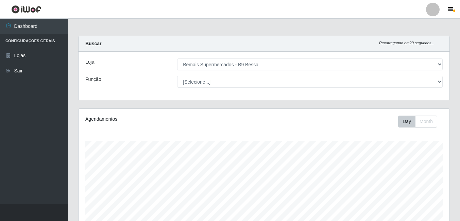 This screenshot has width=460, height=221. I want to click on strong: Buscar, so click(93, 44).